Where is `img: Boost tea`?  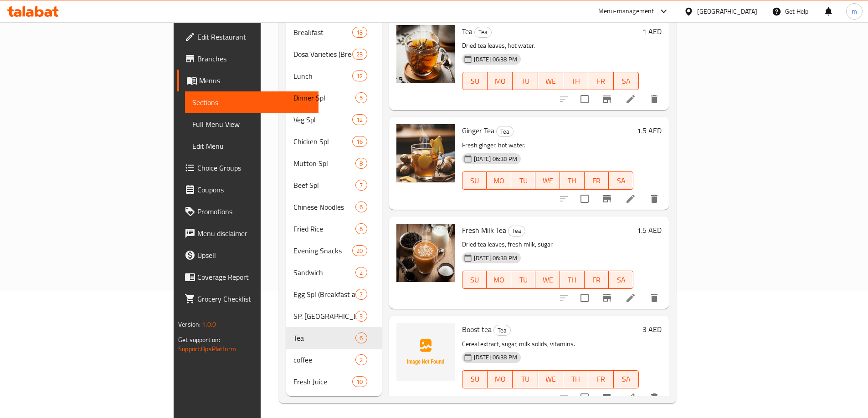
img: Boost tea is located at coordinates (425, 352).